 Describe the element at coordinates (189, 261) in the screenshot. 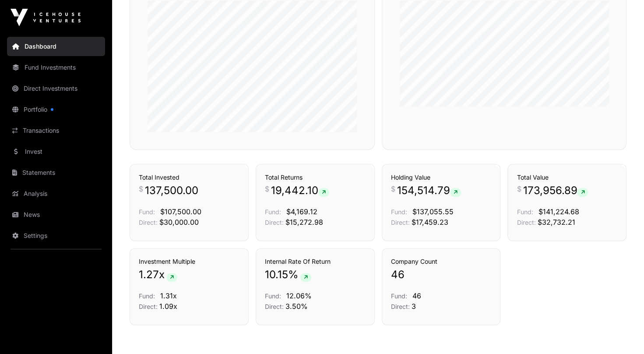

I see `h3: Investment Multiple` at that location.